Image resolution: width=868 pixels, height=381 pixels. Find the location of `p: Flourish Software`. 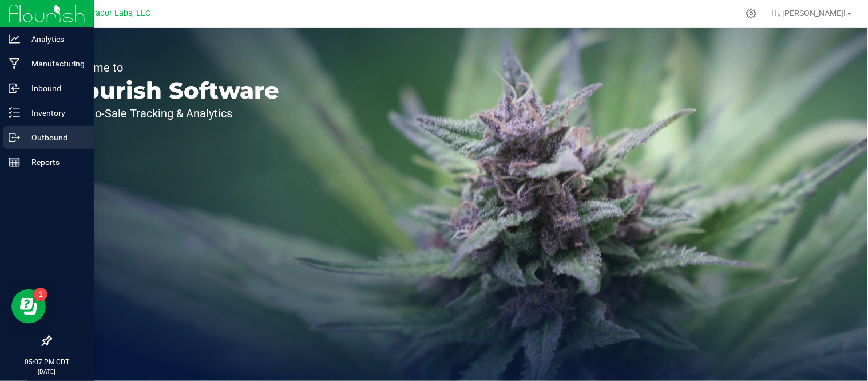

p: Flourish Software is located at coordinates (170, 90).